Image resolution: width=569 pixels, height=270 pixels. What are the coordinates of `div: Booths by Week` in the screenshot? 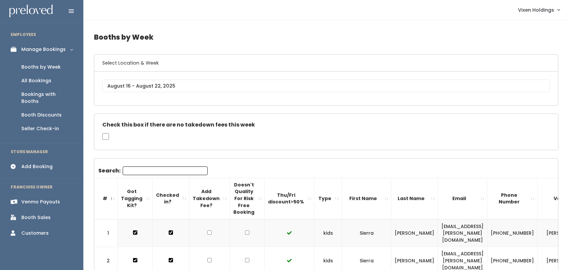 It's located at (41, 67).